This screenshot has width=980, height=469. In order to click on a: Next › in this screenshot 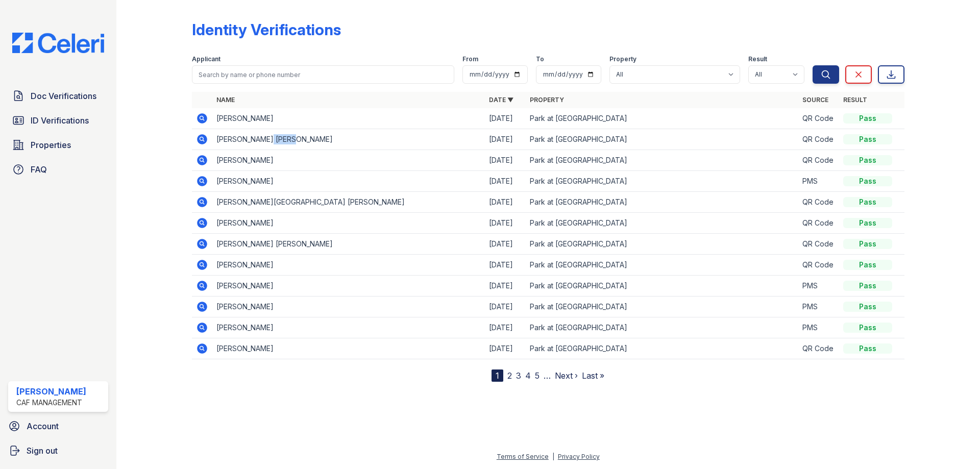, I will do `click(567, 376)`.